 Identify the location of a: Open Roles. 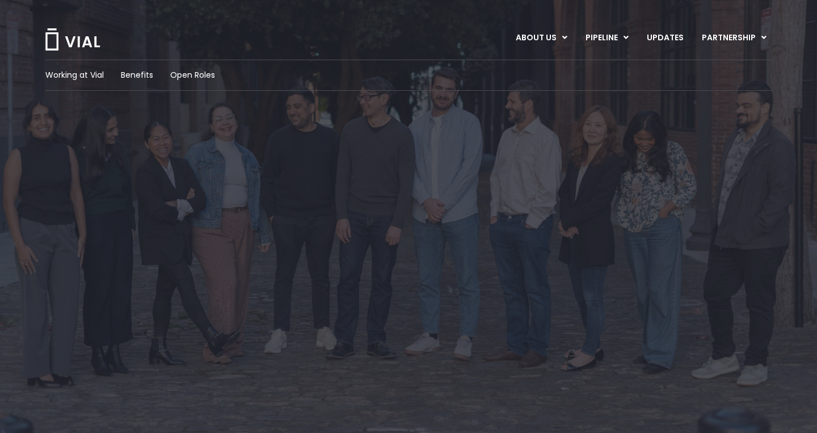
(192, 75).